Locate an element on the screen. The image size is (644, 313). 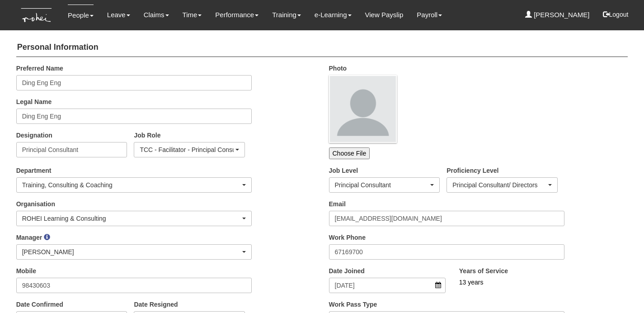
button: TCC - Facilitator - Principal Consultant is located at coordinates (190, 149).